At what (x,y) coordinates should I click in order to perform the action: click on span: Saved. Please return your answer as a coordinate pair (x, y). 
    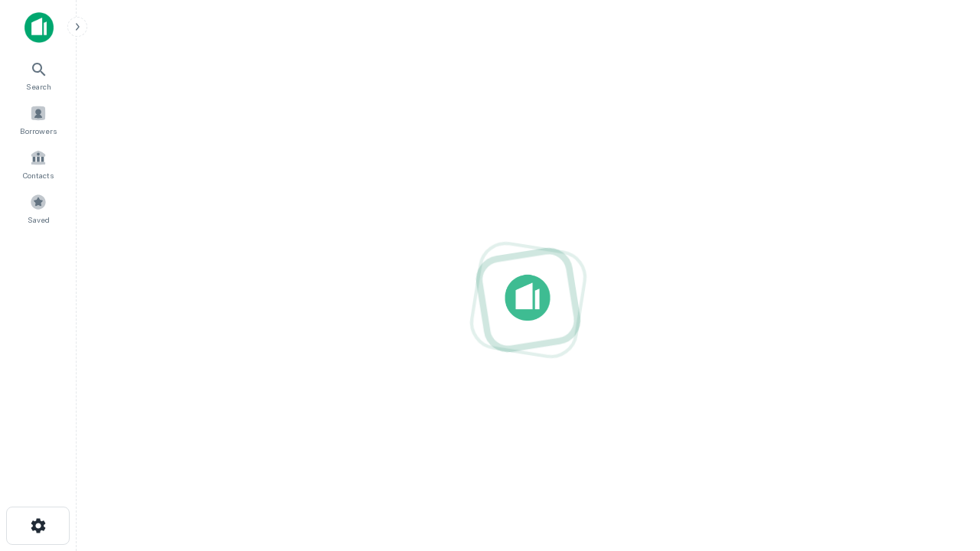
    Looking at the image, I should click on (39, 219).